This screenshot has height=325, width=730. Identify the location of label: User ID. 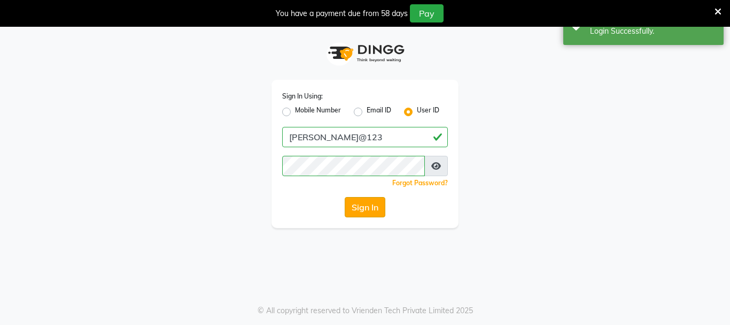
(428, 112).